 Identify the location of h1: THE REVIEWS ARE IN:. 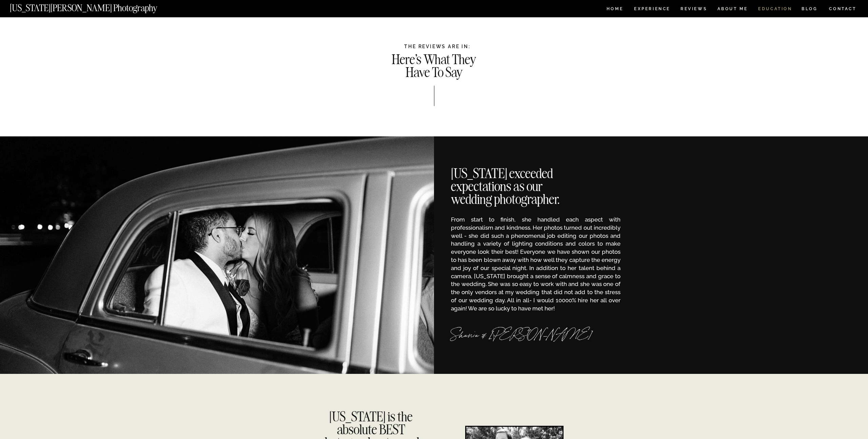
(437, 46).